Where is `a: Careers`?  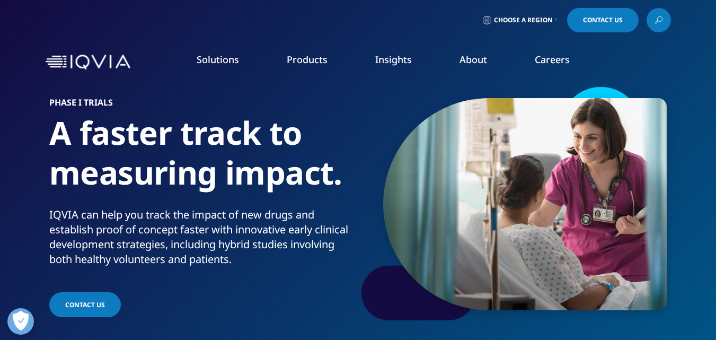
a: Careers is located at coordinates (552, 59).